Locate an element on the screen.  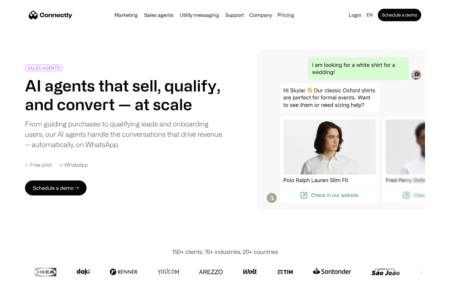
a: Login is located at coordinates (355, 15).